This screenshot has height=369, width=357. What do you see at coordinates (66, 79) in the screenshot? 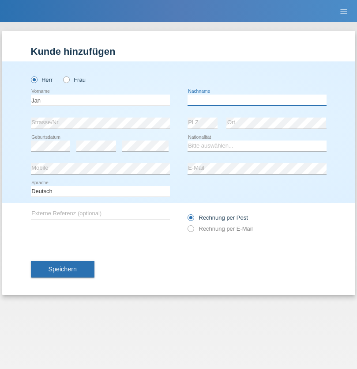
I see `input: Frau` at bounding box center [66, 79].